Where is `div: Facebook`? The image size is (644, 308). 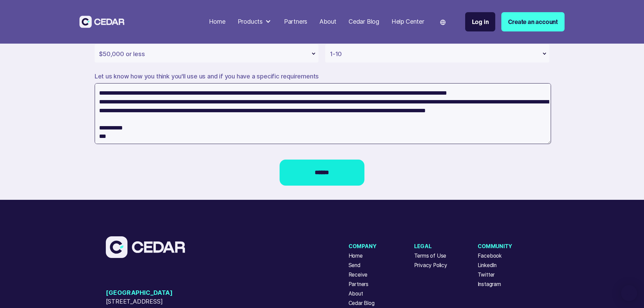 div: Facebook is located at coordinates (489, 256).